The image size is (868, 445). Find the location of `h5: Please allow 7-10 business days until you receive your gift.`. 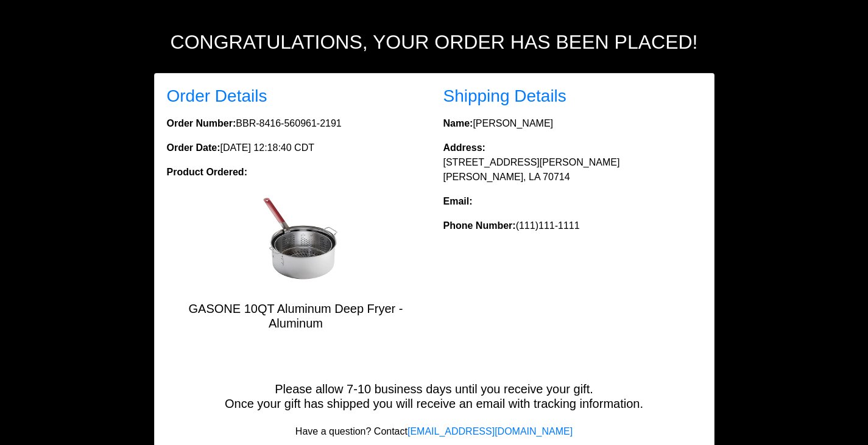

h5: Please allow 7-10 business days until you receive your gift. is located at coordinates (434, 389).